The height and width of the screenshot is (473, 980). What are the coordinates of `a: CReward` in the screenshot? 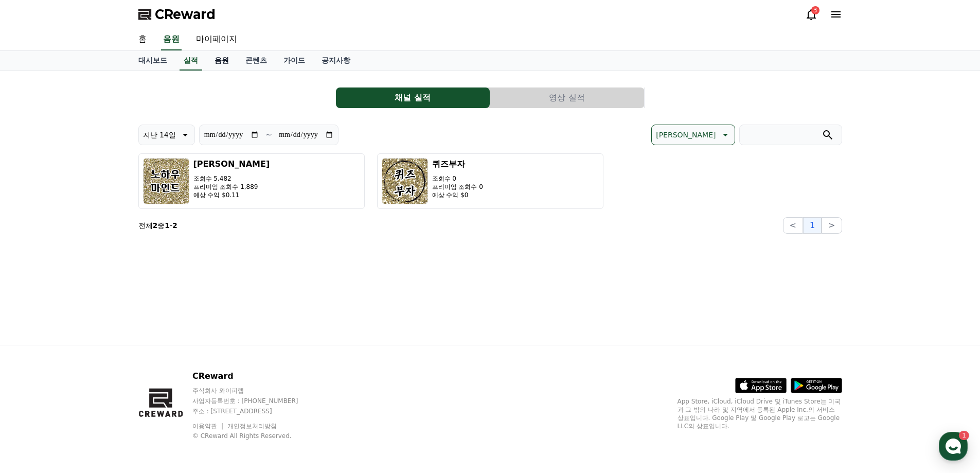 It's located at (177, 15).